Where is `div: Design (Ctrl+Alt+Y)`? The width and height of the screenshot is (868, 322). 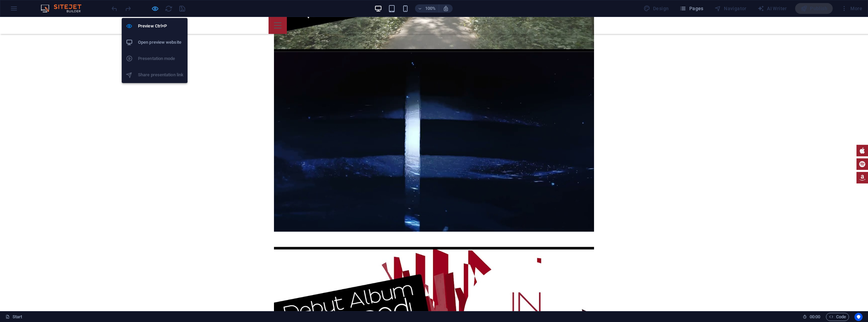
div: Design (Ctrl+Alt+Y) is located at coordinates (656, 8).